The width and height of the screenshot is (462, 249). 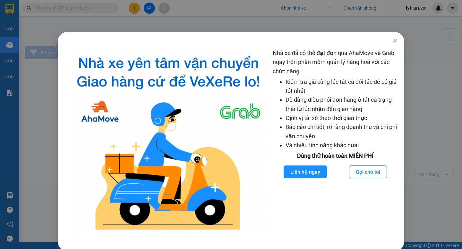 What do you see at coordinates (335, 156) in the screenshot?
I see `div: Dùng thử hoàn toàn MIỄN PHÍ` at bounding box center [335, 156].